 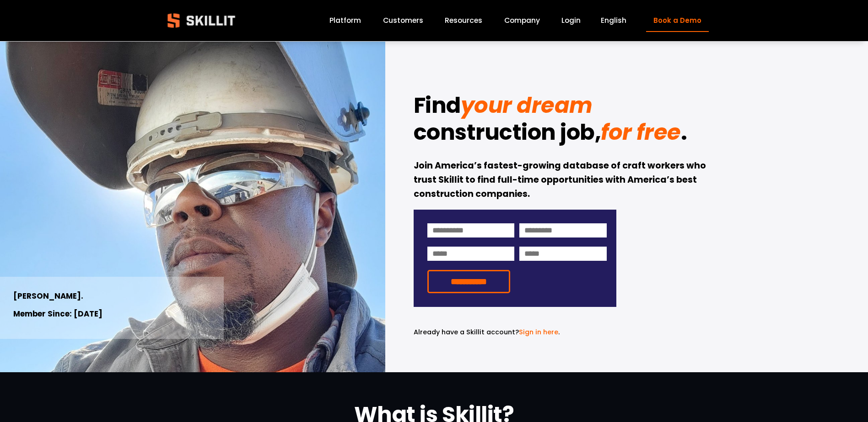 I want to click on a: Login, so click(x=571, y=21).